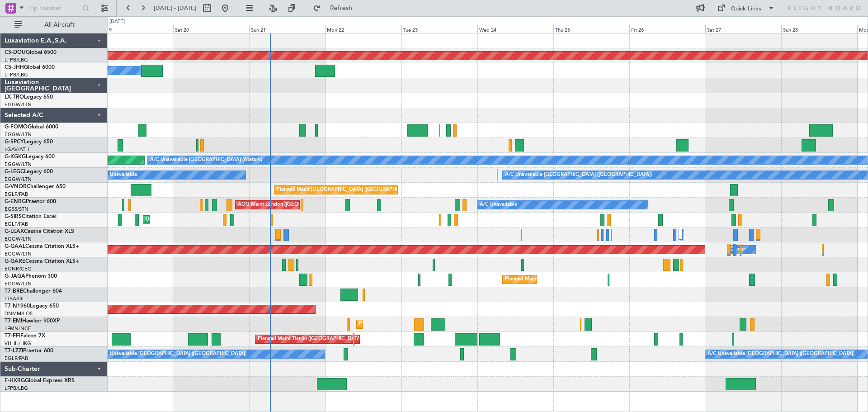 Image resolution: width=868 pixels, height=412 pixels. What do you see at coordinates (13, 320) in the screenshot?
I see `span: T7-EMI` at bounding box center [13, 320].